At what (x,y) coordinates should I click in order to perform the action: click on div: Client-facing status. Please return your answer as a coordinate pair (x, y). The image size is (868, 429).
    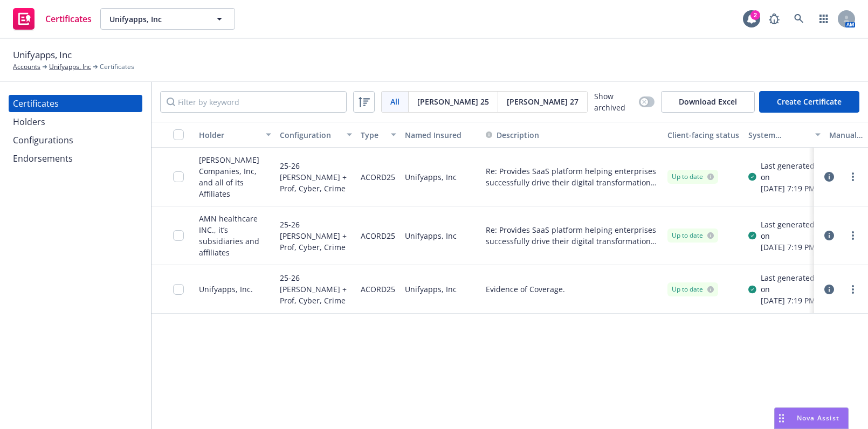
    Looking at the image, I should click on (704, 135).